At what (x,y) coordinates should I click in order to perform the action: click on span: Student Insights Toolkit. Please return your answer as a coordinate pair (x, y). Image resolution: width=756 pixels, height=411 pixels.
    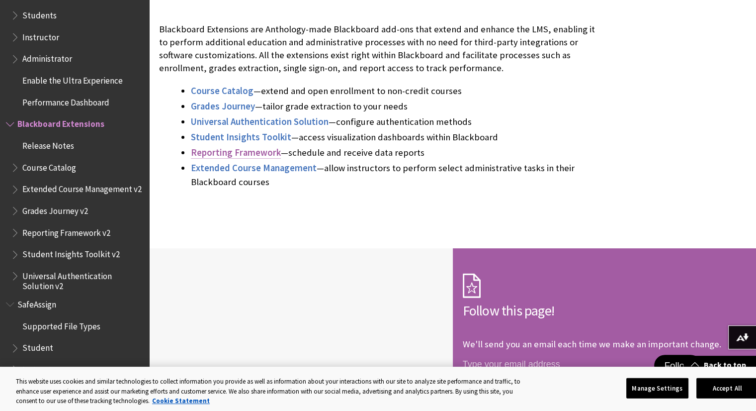
    Looking at the image, I should click on (241, 137).